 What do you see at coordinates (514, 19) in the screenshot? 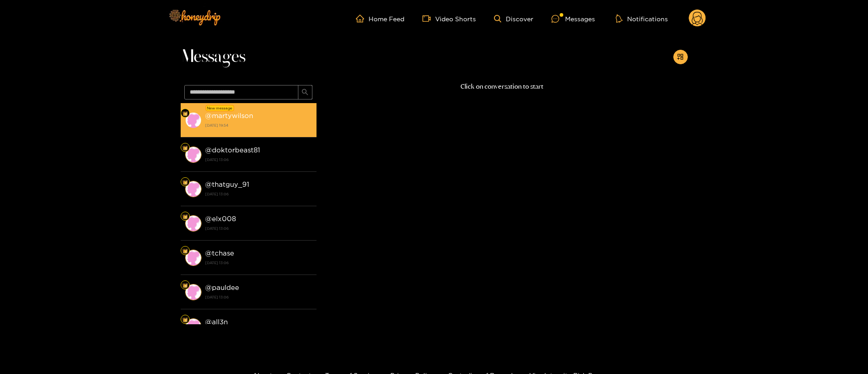
I see `a: Discover` at bounding box center [514, 19].